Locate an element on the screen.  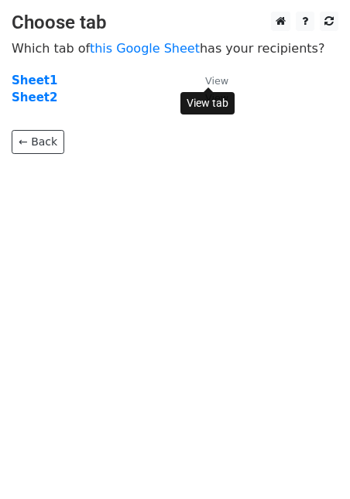
a: Sheet1 is located at coordinates (34, 80).